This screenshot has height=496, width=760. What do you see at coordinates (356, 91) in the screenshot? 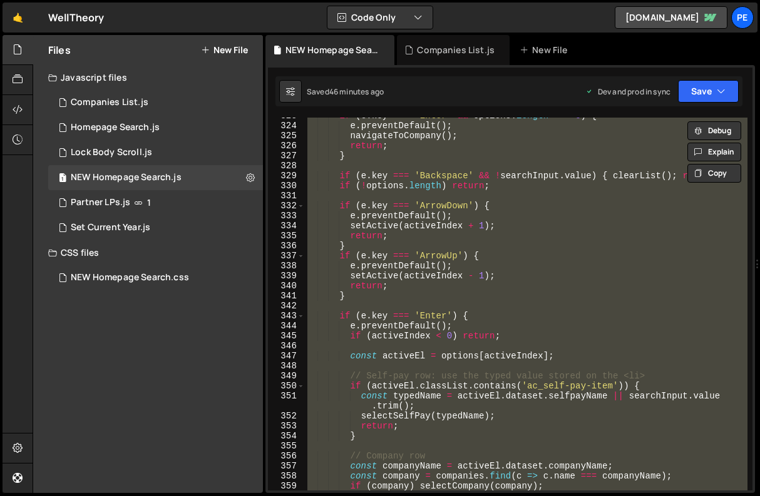
I see `div: 46 minutes ago` at bounding box center [356, 91].